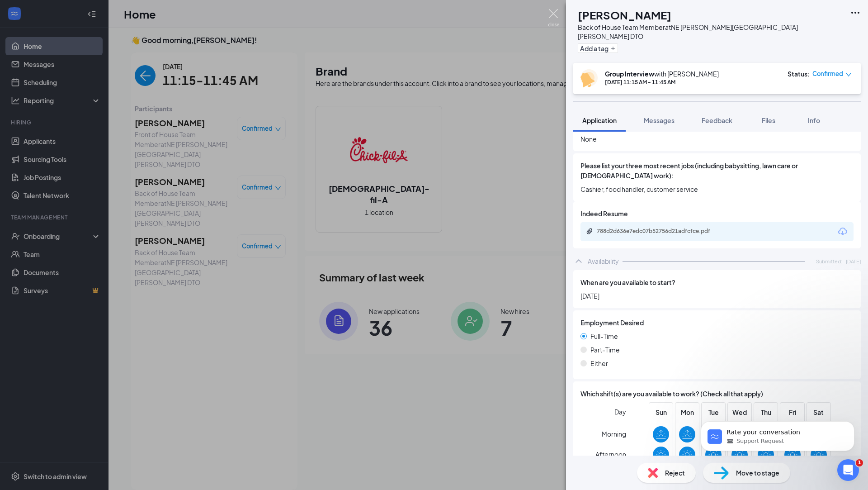 The height and width of the screenshot is (490, 868). What do you see at coordinates (675, 473) in the screenshot?
I see `span: Reject` at bounding box center [675, 473].